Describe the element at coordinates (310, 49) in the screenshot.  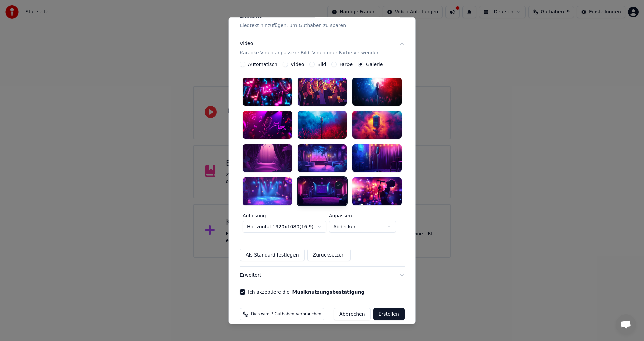
I see `div: Video` at that location.